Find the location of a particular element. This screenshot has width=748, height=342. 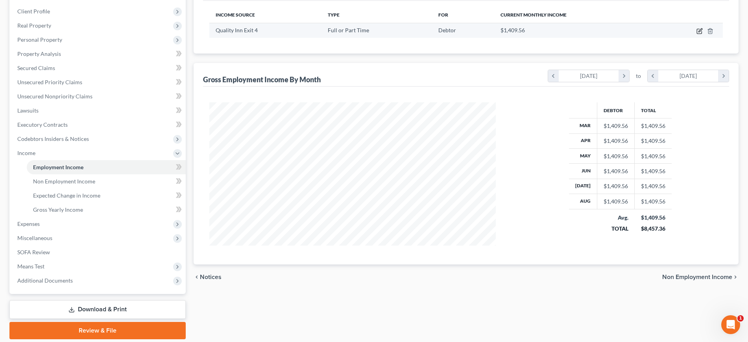

th: Aug is located at coordinates (583, 202).